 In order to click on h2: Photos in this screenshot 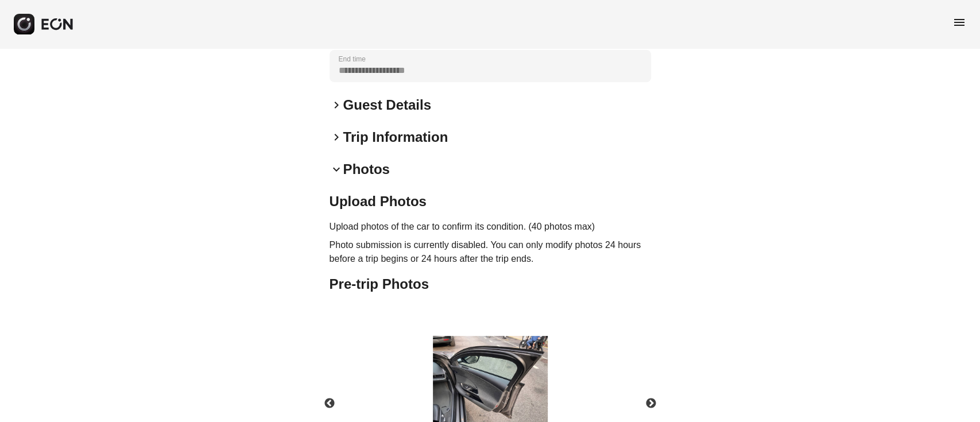, I will do `click(366, 170)`.